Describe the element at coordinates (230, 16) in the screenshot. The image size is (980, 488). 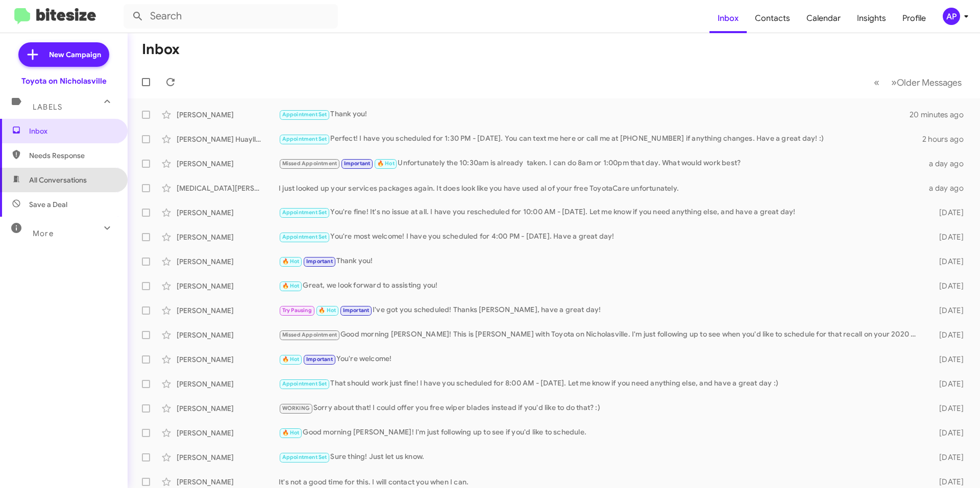
I see `input: Search` at that location.